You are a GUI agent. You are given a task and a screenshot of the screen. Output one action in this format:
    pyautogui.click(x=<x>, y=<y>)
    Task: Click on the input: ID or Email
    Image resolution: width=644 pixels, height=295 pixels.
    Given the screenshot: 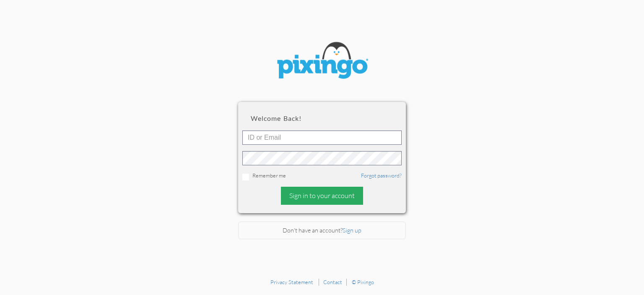 What is the action you would take?
    pyautogui.click(x=322, y=137)
    